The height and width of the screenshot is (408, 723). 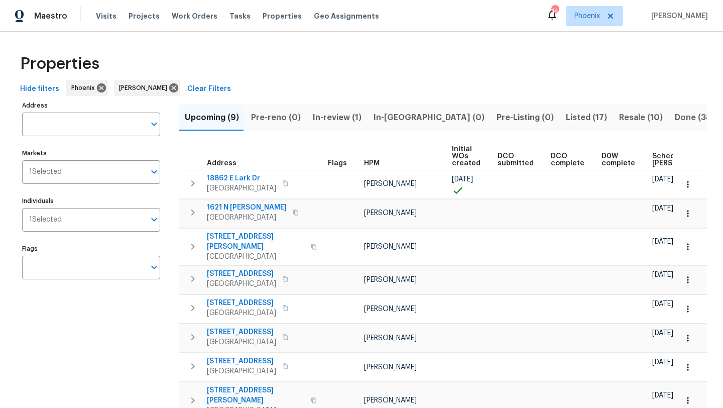 I want to click on span: Hide filters, so click(x=40, y=89).